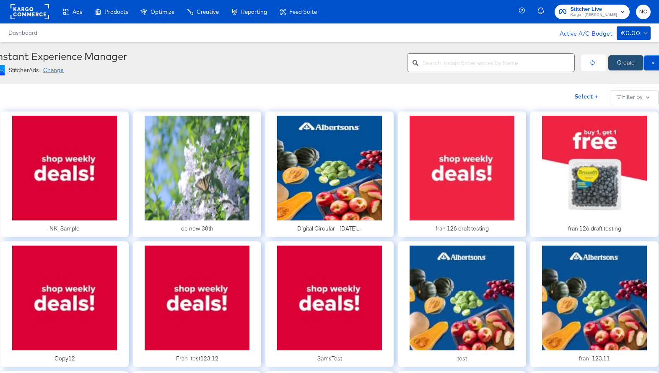 This screenshot has width=659, height=373. What do you see at coordinates (630, 33) in the screenshot?
I see `div: €0.00` at bounding box center [630, 33].